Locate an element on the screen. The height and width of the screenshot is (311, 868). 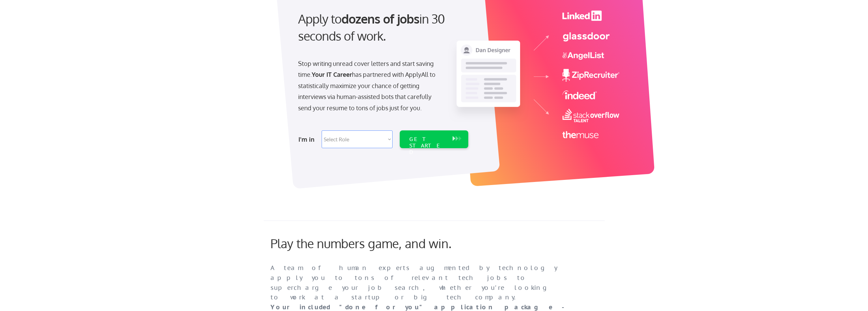
strong: Your IT Career is located at coordinates (332, 74).